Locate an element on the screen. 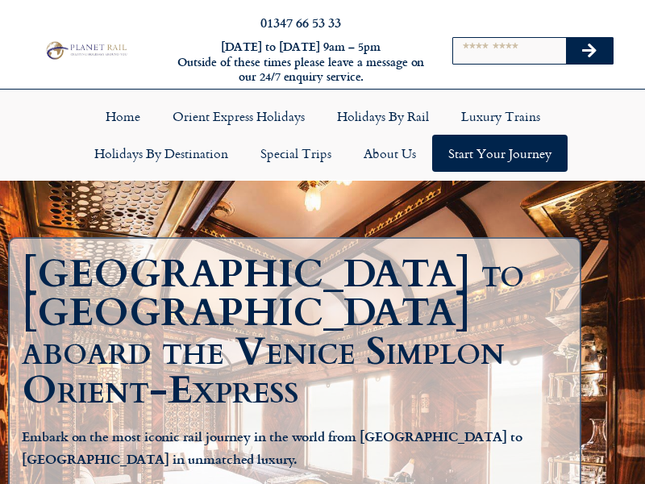 This screenshot has width=645, height=484. a: Start your Journey is located at coordinates (500, 153).